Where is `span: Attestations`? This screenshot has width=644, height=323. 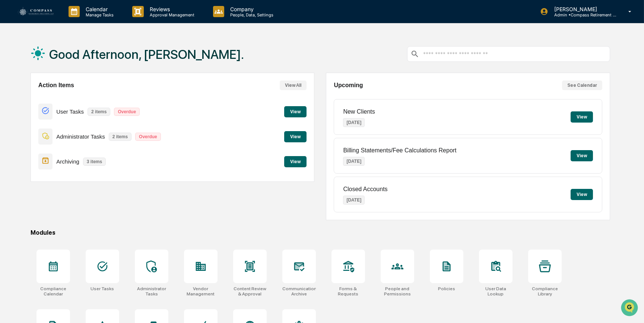
span: Attestations is located at coordinates (77, 97).